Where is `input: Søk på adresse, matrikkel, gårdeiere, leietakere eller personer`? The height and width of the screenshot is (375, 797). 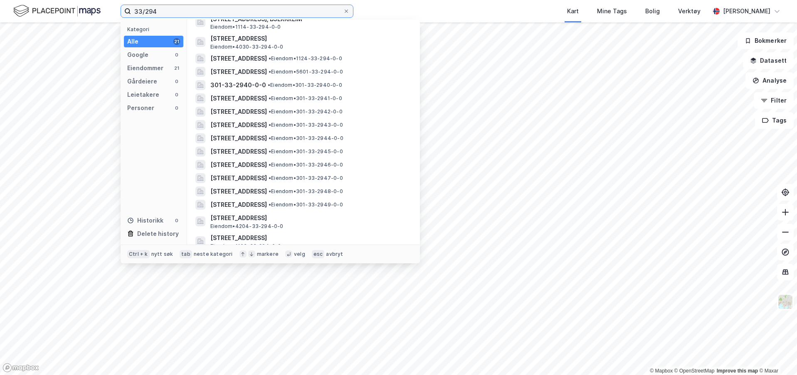 input: Søk på adresse, matrikkel, gårdeiere, leietakere eller personer is located at coordinates (237, 11).